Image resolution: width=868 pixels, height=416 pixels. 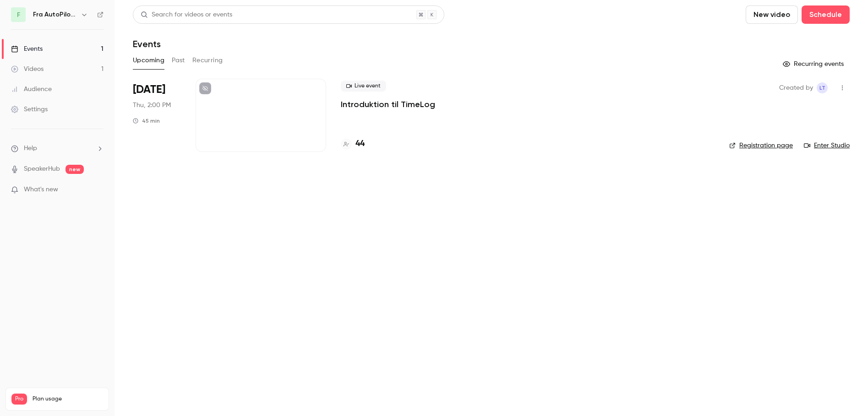 What do you see at coordinates (19, 399) in the screenshot?
I see `span: Pro` at bounding box center [19, 399].